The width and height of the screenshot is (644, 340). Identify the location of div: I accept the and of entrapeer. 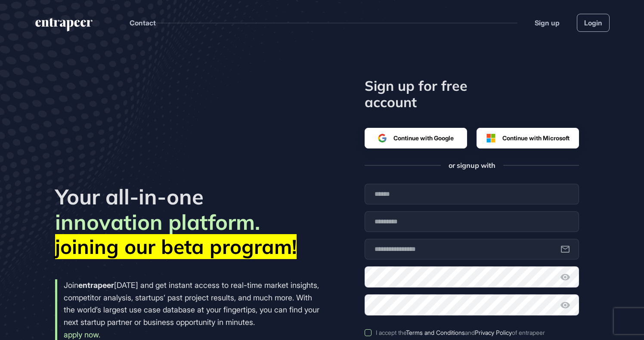
(460, 332).